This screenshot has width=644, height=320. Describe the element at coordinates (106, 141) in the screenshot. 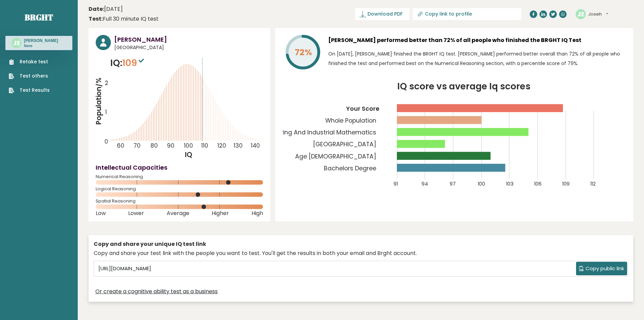

I see `tspan: 0` at that location.